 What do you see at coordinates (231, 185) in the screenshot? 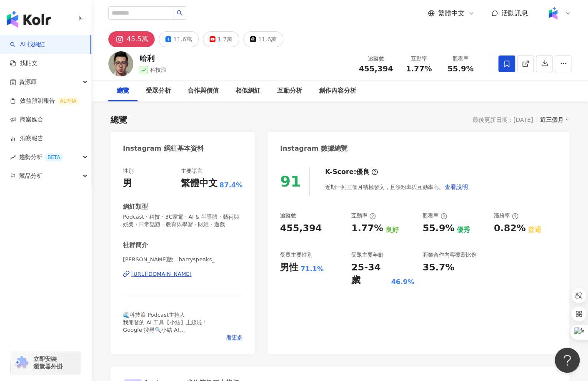
I see `span: 87.4%` at bounding box center [231, 185].